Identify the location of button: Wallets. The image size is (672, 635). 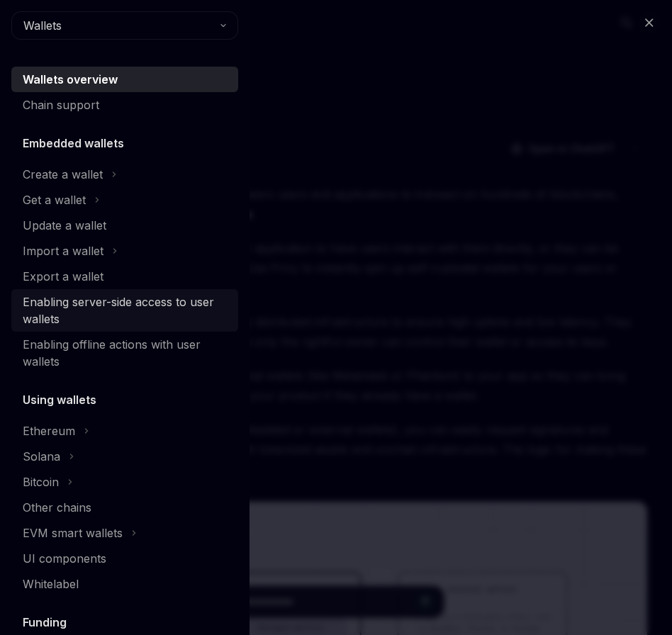
(125, 25).